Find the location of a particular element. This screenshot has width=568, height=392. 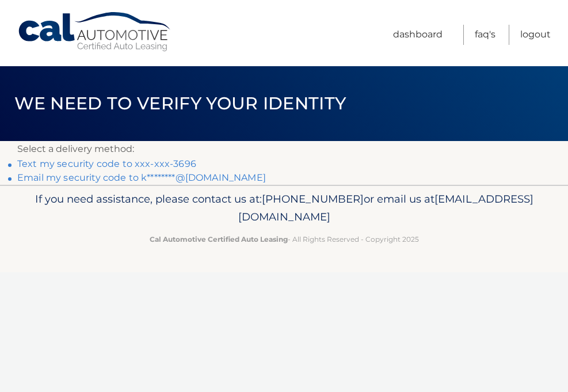

a: Logout is located at coordinates (535, 35).